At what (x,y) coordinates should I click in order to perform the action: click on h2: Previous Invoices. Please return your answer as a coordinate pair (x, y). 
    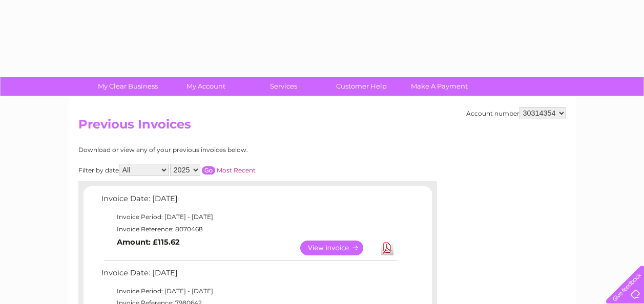
    Looking at the image, I should click on (322, 127).